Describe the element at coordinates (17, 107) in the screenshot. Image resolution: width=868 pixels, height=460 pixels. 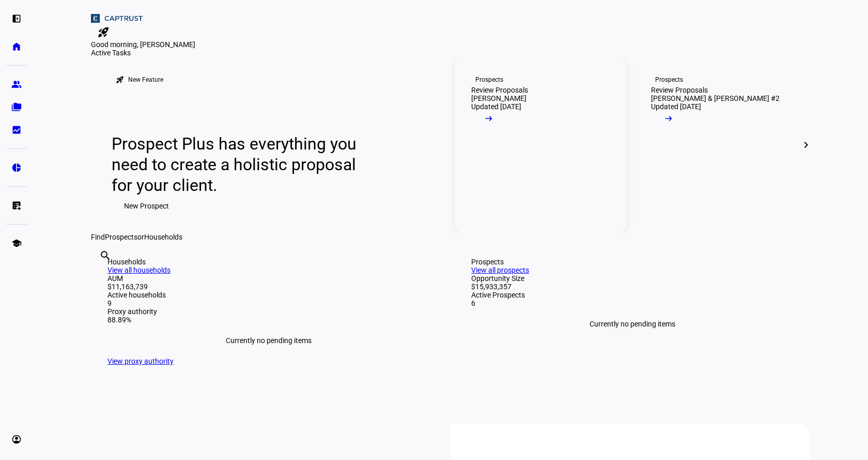
I see `a: folder_copy` at that location.